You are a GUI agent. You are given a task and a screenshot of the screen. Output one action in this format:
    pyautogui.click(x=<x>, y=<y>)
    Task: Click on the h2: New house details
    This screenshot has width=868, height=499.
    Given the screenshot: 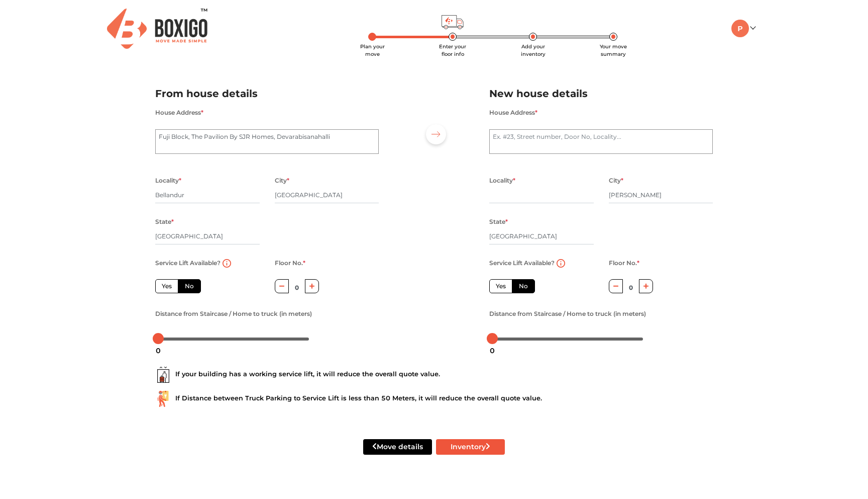 What is the action you would take?
    pyautogui.click(x=601, y=94)
    